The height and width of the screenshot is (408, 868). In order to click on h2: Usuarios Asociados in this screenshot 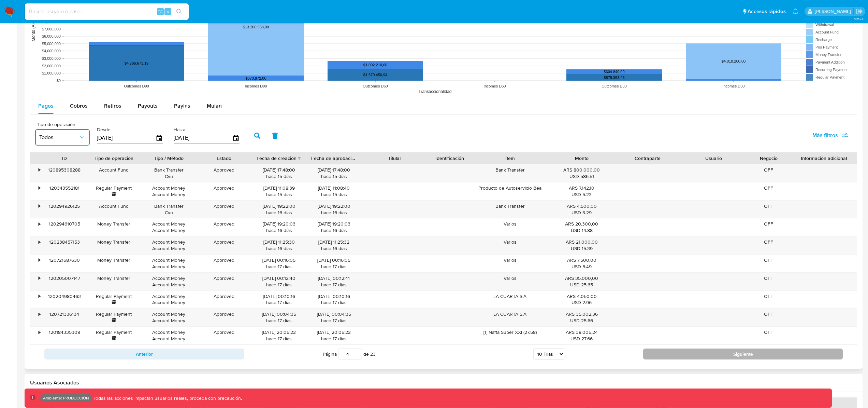, I will do `click(444, 382)`.